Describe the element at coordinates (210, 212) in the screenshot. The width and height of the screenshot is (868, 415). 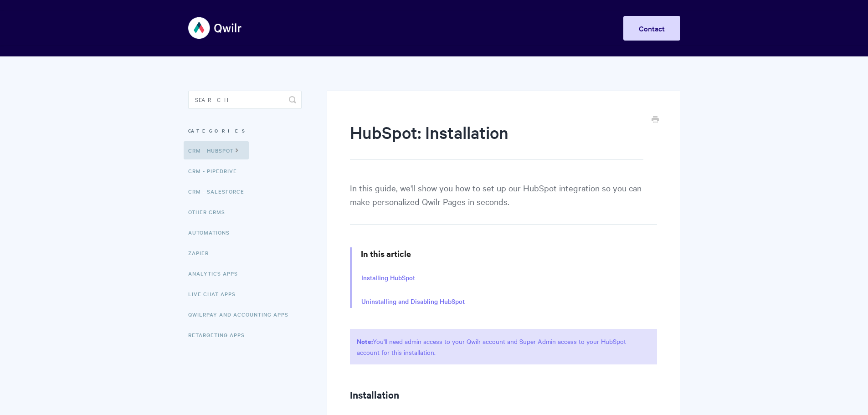
I see `a: Other CRMs` at that location.